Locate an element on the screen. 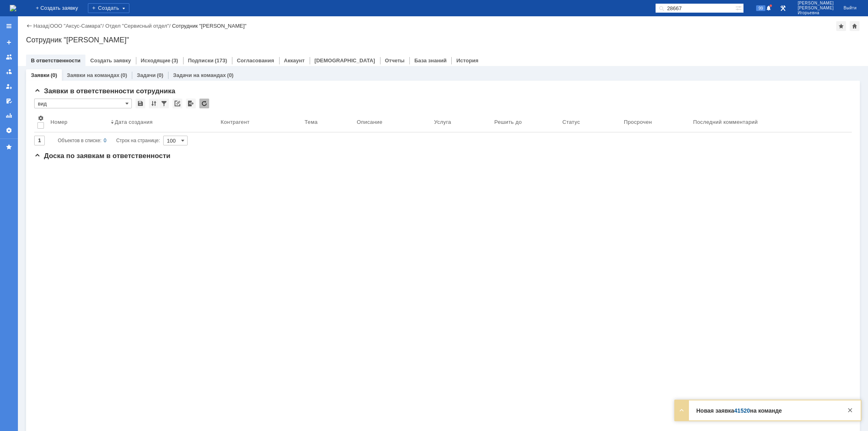 The height and width of the screenshot is (431, 868). a: Задачи на командах is located at coordinates (199, 75).